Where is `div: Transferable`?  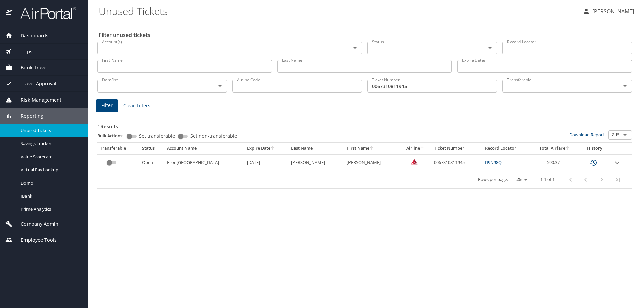
div: Transferable is located at coordinates (118, 148).